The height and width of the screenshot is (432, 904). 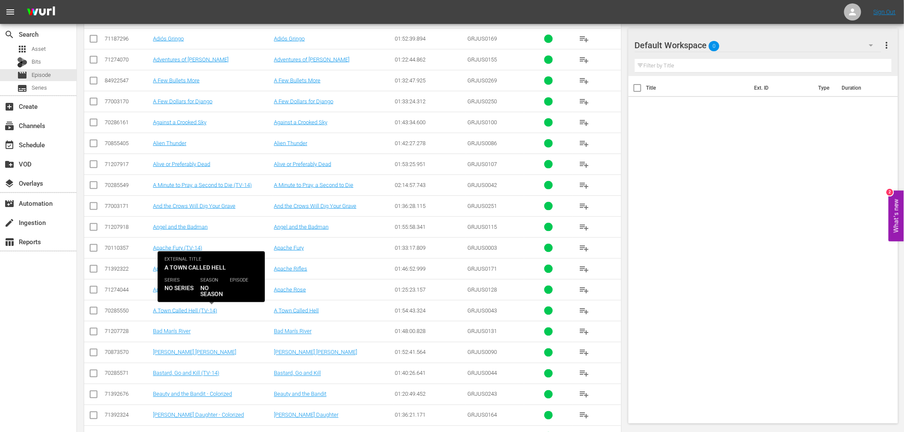 I want to click on span: GRJUS0269, so click(x=482, y=80).